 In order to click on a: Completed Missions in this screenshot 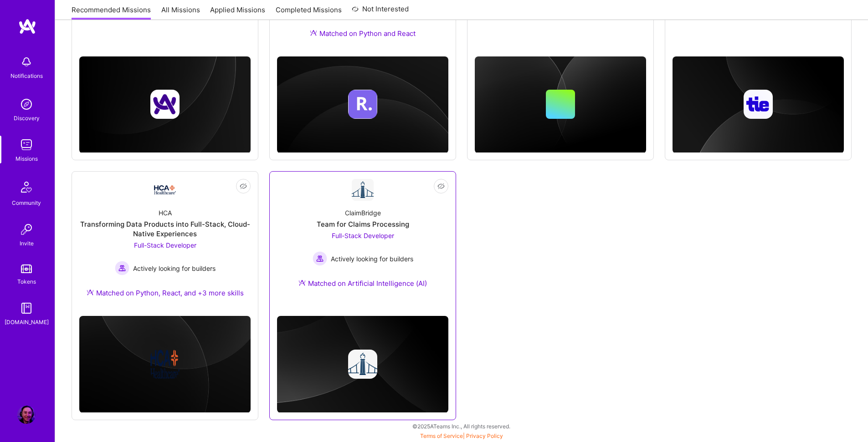, I will do `click(309, 12)`.